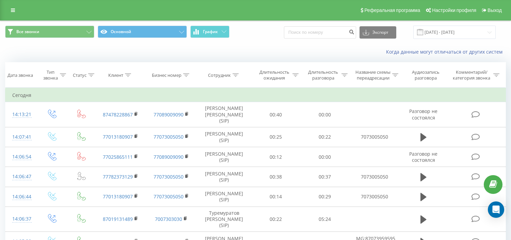  What do you see at coordinates (378, 32) in the screenshot?
I see `button: Экспорт` at bounding box center [378, 32].